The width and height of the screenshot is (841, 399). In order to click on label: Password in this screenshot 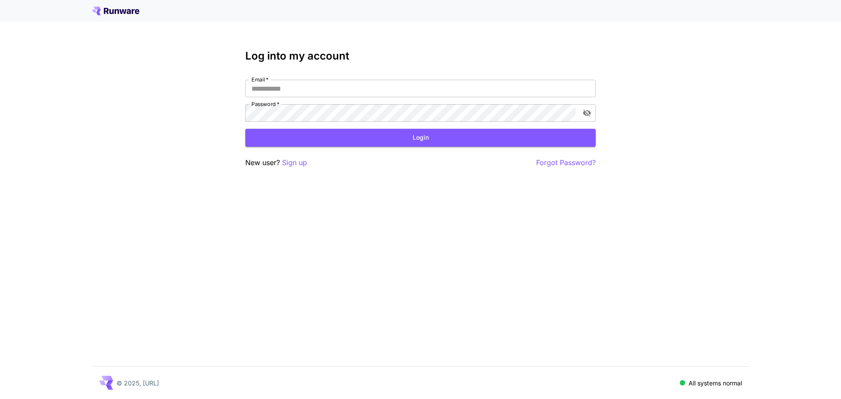, I will do `click(265, 104)`.